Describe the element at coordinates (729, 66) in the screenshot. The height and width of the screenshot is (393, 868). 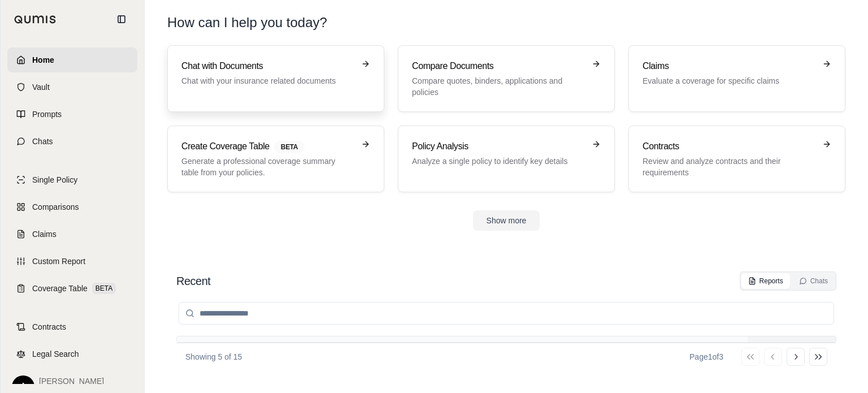
I see `h3: Claims` at that location.